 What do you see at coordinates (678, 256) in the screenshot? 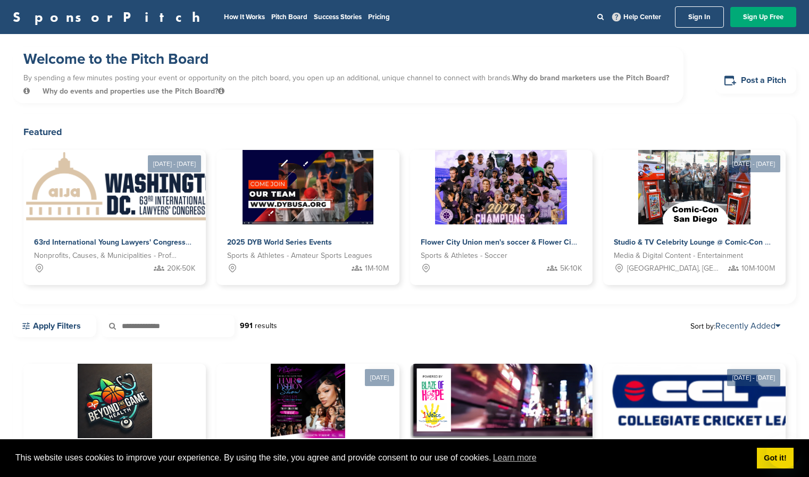
I see `span: Media & Digital Content - Entertainment` at bounding box center [678, 256].